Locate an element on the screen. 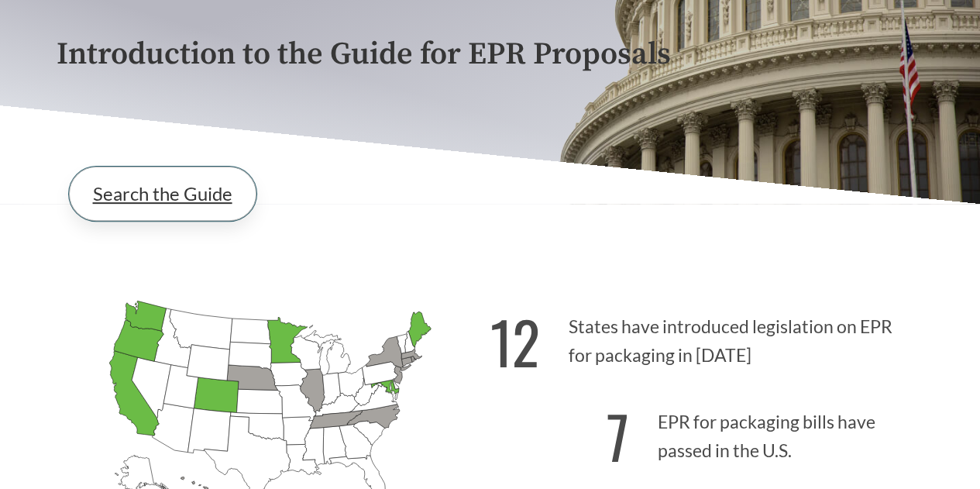 Image resolution: width=980 pixels, height=489 pixels. strong: 7 is located at coordinates (618, 436).